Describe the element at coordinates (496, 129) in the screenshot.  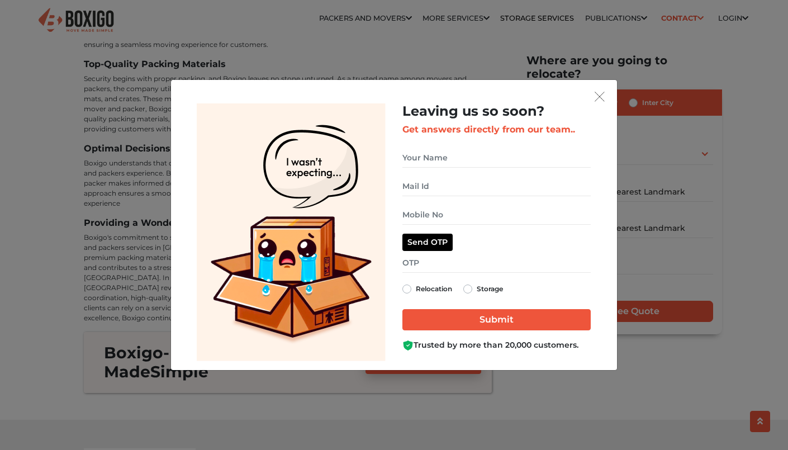
I see `h3: Get answers directly from our team..` at that location.